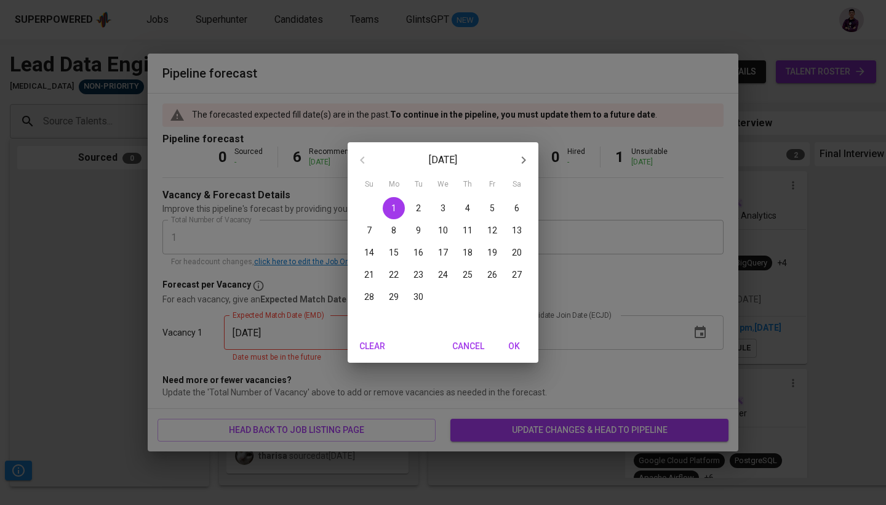  Describe the element at coordinates (418, 208) in the screenshot. I see `button: 2` at that location.